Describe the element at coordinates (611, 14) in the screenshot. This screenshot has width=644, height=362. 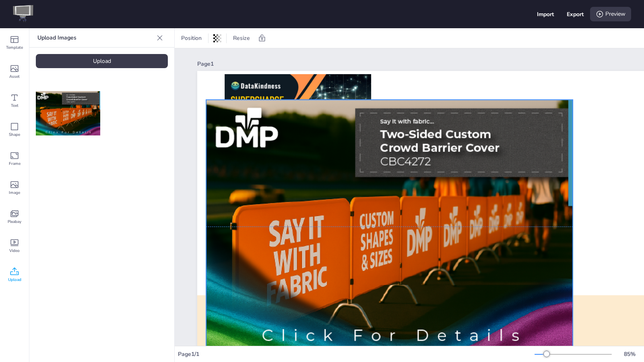
I see `div: Preview` at that location.